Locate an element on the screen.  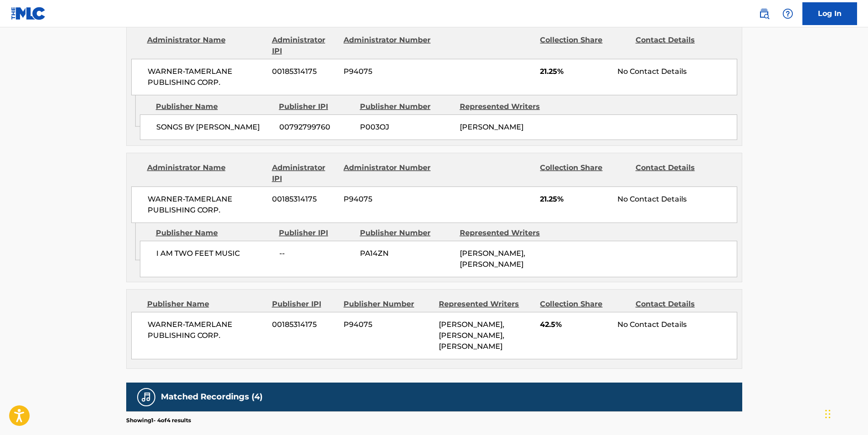
img: MLC Logo is located at coordinates (28, 13).